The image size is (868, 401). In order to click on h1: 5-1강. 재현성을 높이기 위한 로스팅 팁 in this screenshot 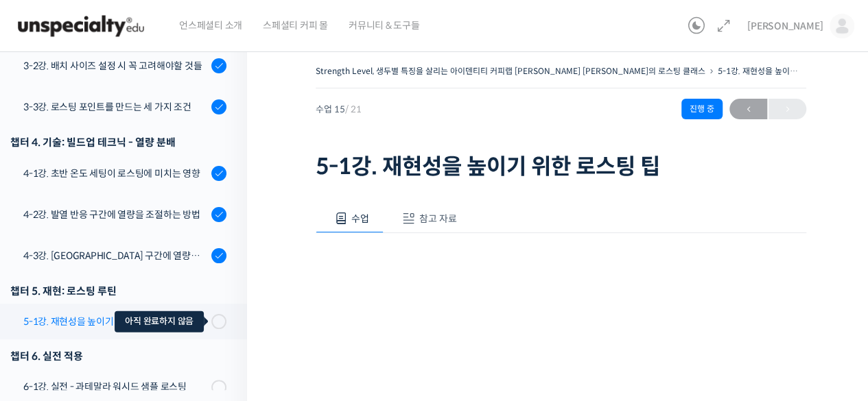, I will do `click(561, 166)`.